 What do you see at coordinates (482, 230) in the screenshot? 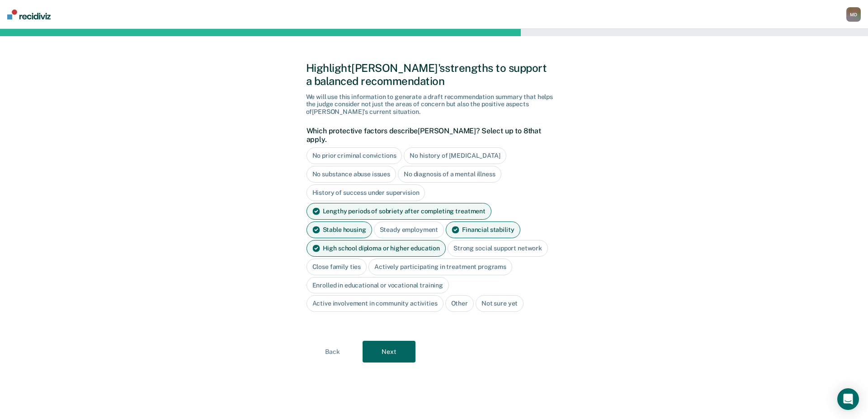
I see `div: Financial stability` at bounding box center [482, 230].